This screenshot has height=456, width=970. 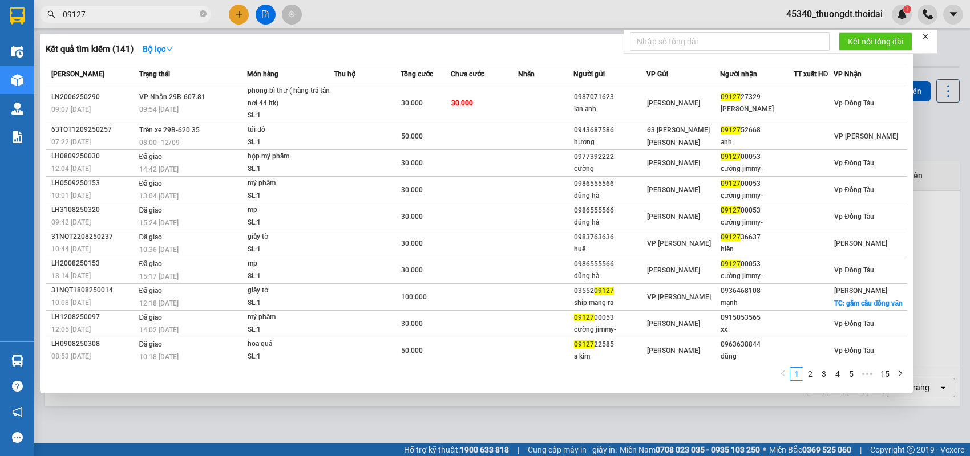 What do you see at coordinates (290, 211) in the screenshot?
I see `div: mp` at bounding box center [290, 211].